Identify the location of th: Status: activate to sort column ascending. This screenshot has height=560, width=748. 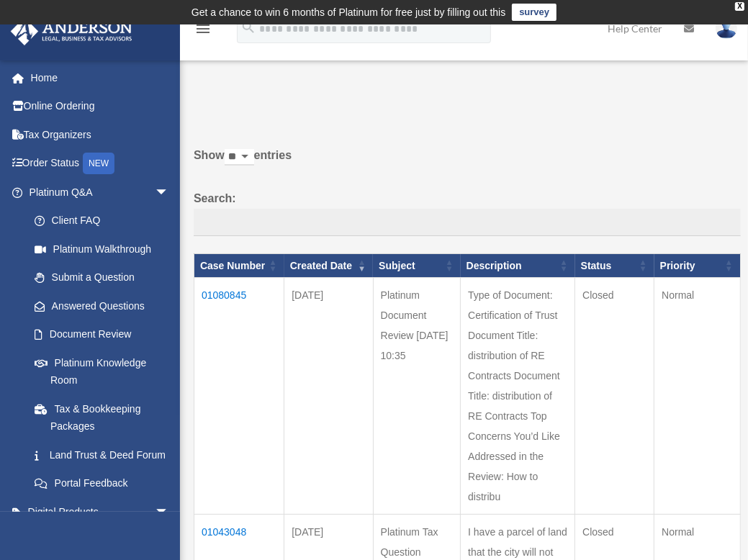
(615, 266).